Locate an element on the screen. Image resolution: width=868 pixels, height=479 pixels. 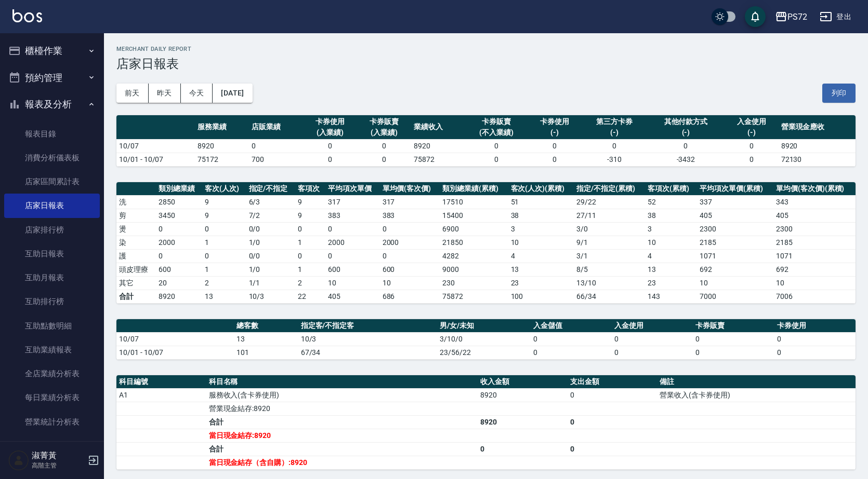
th: 服務業績 is located at coordinates (222, 127).